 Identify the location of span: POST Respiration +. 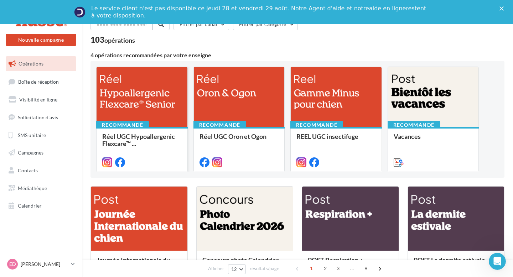
(335, 260).